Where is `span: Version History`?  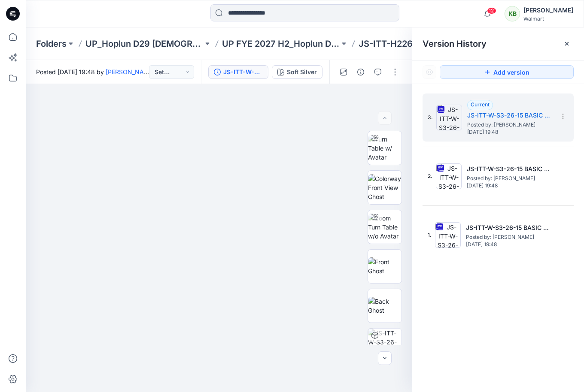
span: Version History is located at coordinates (455, 44).